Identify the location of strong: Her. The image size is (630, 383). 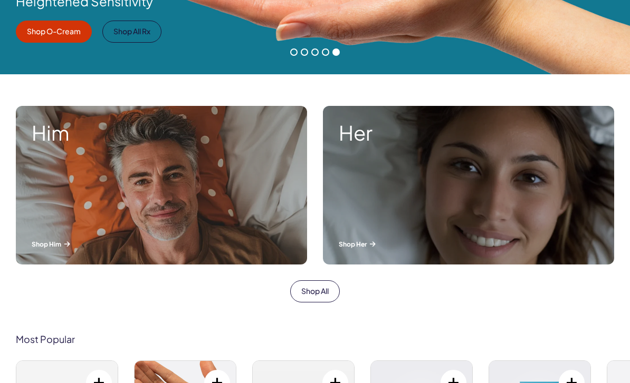
(468, 133).